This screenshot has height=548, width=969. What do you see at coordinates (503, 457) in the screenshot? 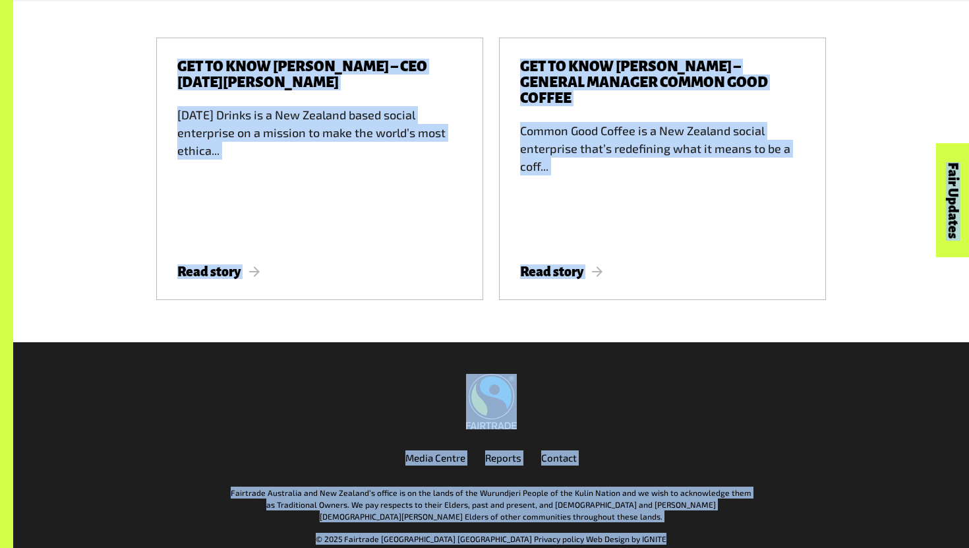
I see `a: Reports` at bounding box center [503, 457].